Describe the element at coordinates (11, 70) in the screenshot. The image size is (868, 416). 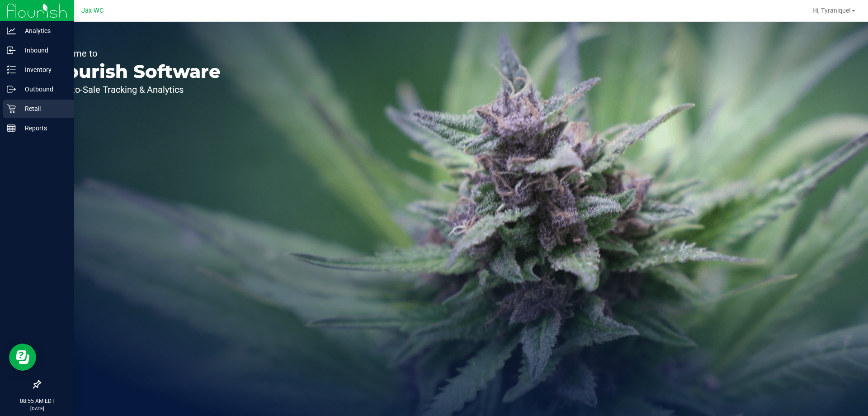
I see `inline-svg: Inventory` at that location.